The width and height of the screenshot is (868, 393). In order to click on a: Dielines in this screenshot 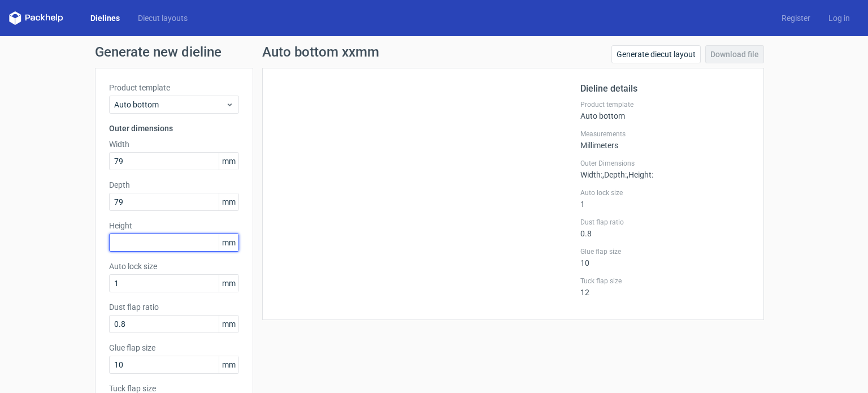, I will do `click(105, 18)`.